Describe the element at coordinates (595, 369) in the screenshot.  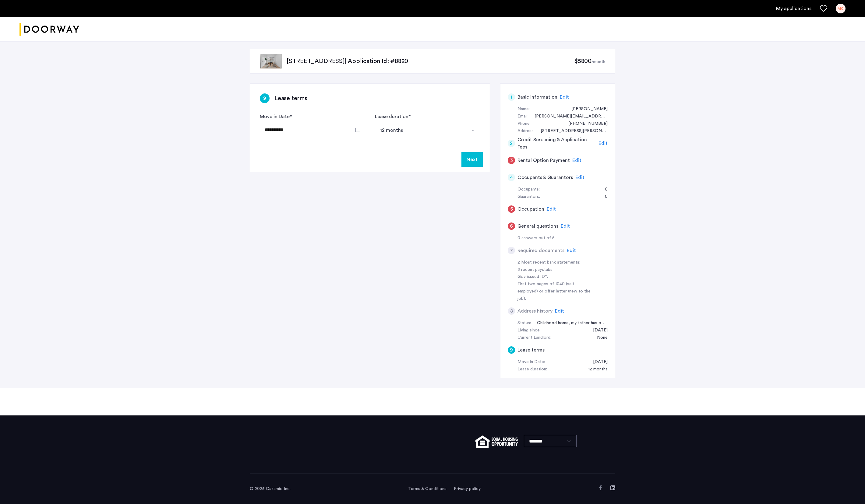
I see `div: 12 months` at that location.